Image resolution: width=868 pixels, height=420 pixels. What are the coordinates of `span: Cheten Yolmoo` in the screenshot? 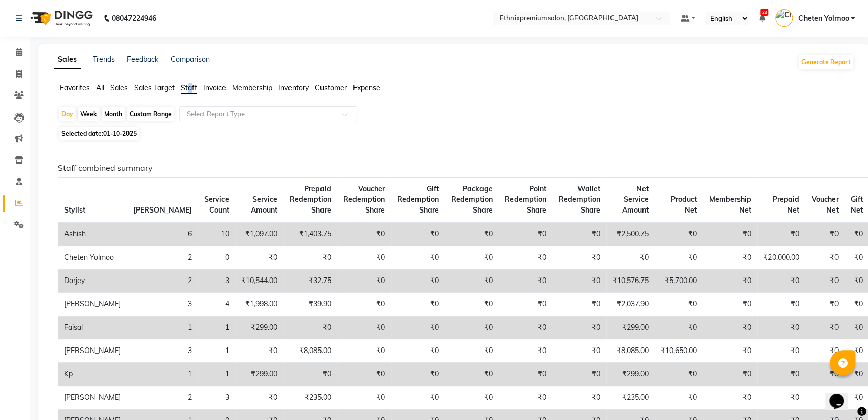 It's located at (823, 19).